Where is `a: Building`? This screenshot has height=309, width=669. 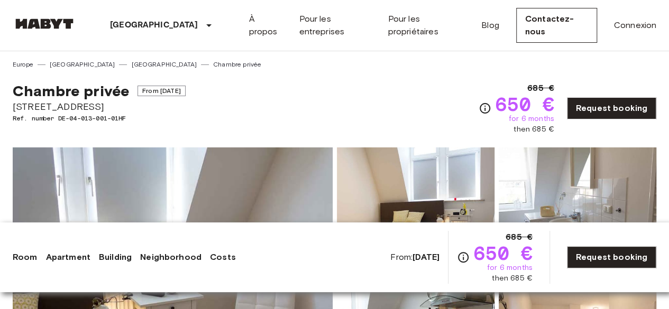
a: Building is located at coordinates (115, 258).